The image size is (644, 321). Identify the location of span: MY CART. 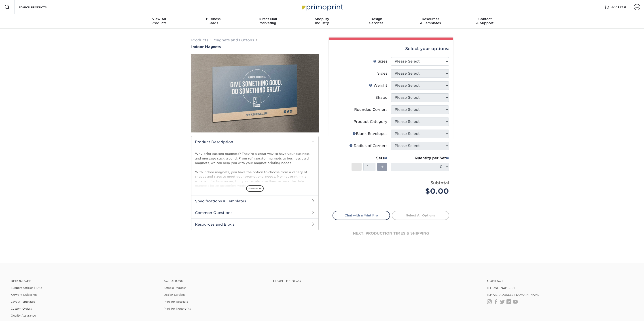
(617, 7).